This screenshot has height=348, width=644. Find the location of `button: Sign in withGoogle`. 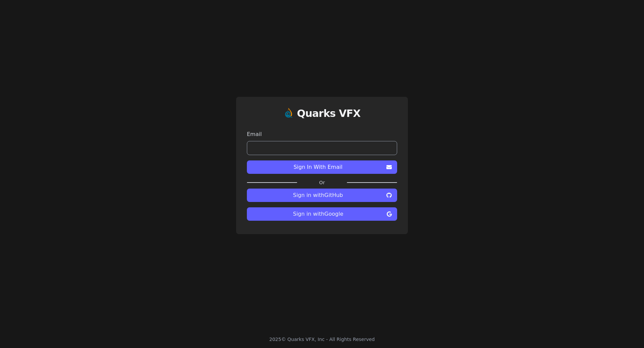

button: Sign in withGoogle is located at coordinates (322, 214).